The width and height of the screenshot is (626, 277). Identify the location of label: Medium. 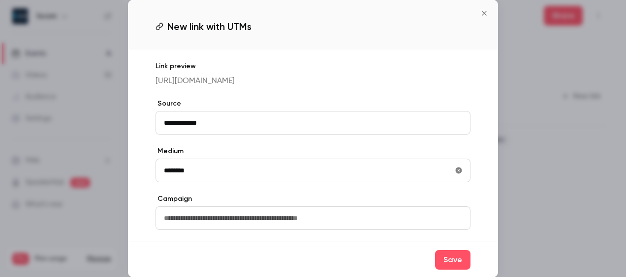
(313, 151).